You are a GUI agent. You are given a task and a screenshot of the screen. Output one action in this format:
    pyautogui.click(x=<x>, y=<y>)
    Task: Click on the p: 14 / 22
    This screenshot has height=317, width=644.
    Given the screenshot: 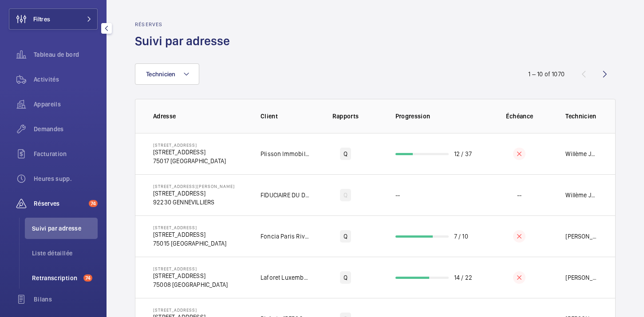 What is the action you would take?
    pyautogui.click(x=463, y=277)
    